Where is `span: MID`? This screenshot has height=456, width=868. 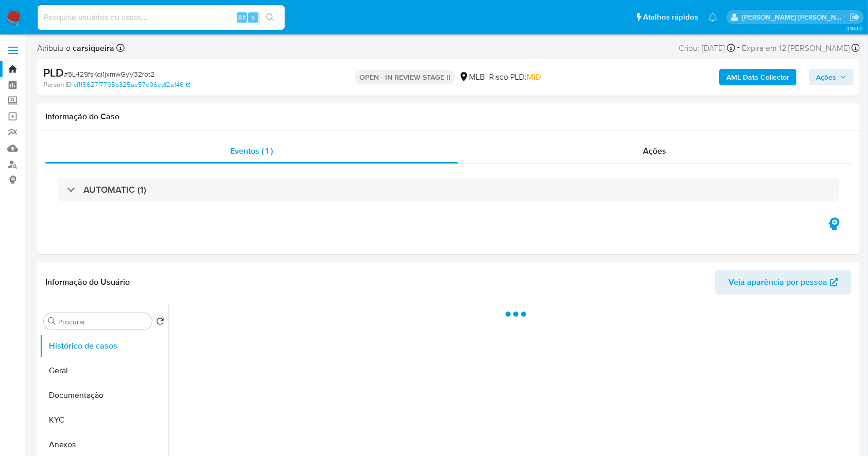
span: MID is located at coordinates (534, 76).